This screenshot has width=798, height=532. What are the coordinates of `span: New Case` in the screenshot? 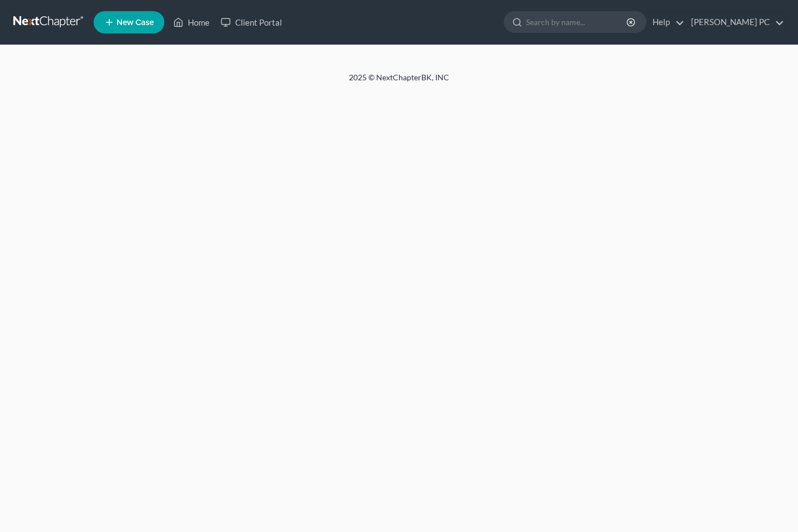 It's located at (135, 22).